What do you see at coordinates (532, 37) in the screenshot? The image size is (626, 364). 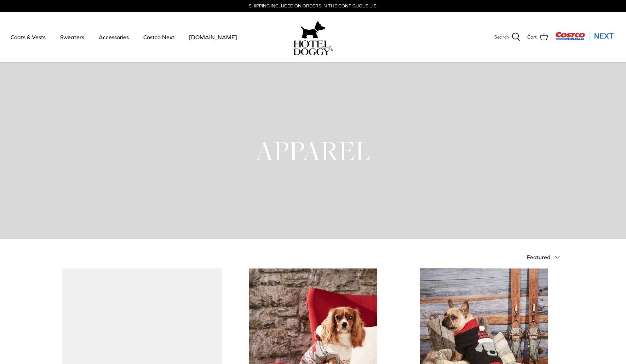 I see `span: Cart` at bounding box center [532, 37].